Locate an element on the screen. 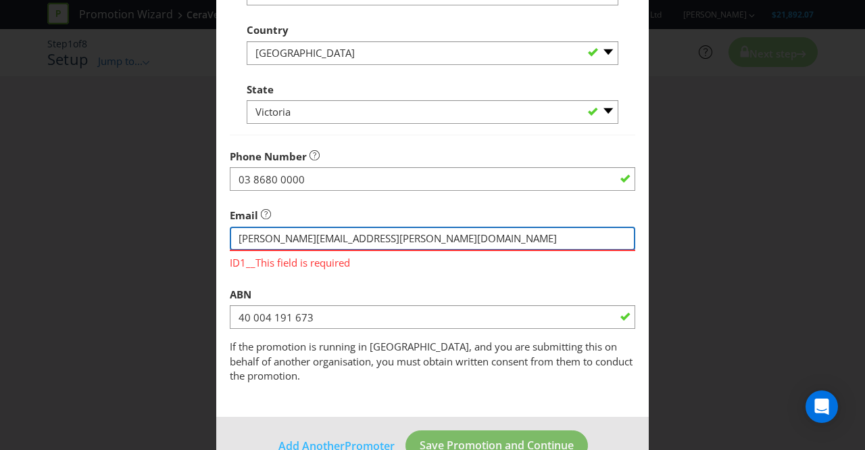 The image size is (865, 450). span: Phone Number is located at coordinates (268, 156).